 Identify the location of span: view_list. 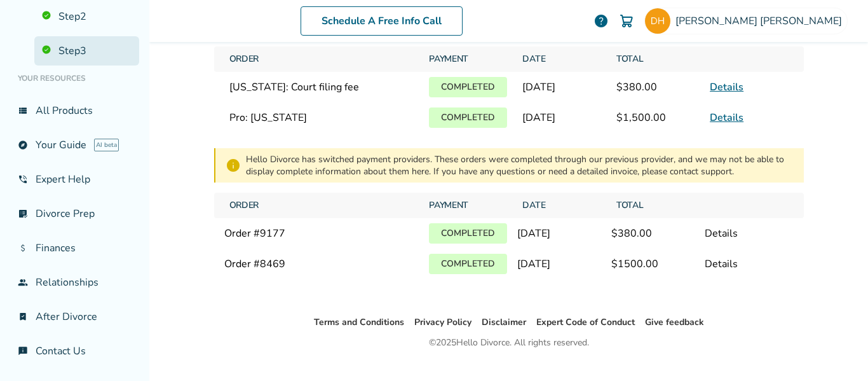
(23, 111).